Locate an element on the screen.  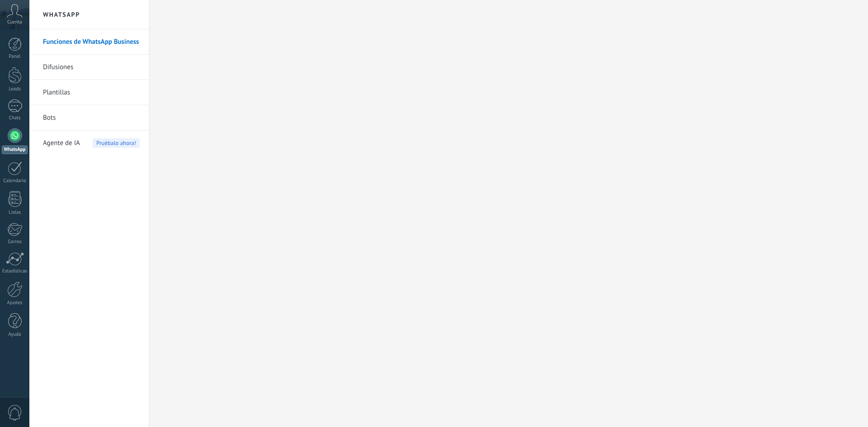
span: Agente de IA is located at coordinates (61, 143).